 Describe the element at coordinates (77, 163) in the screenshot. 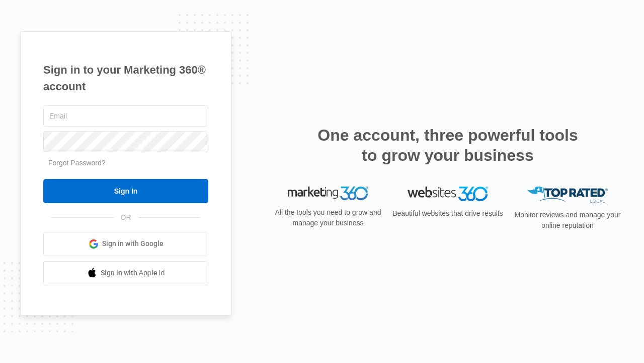

I see `a: Forgot Password?` at that location.